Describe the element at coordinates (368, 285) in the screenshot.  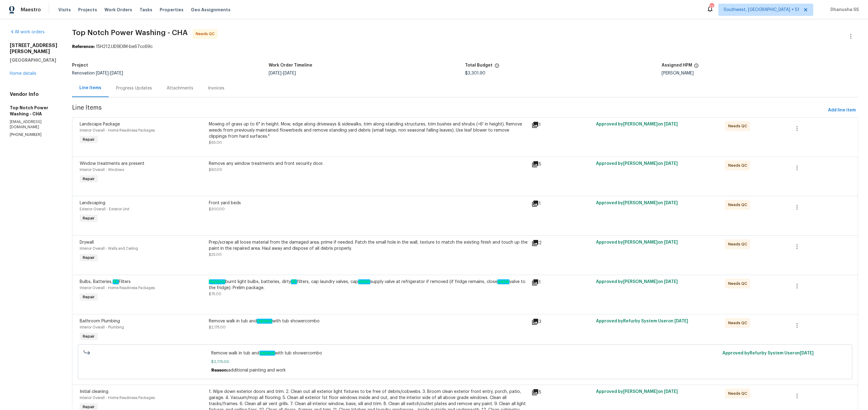
I see `div: burnt light bulbs, batteries, dirty filters, cap laundry valves, cap supply valve at refrigerator...` at that location.